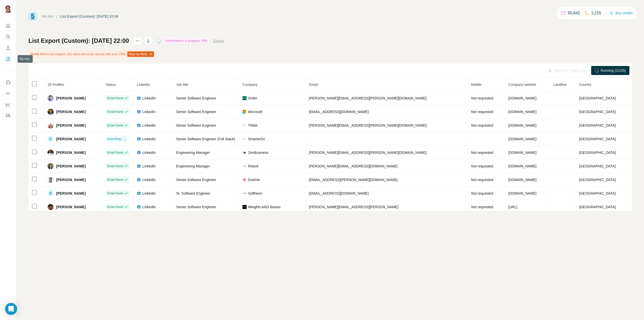  I want to click on span: 25 Profiles, so click(56, 85).